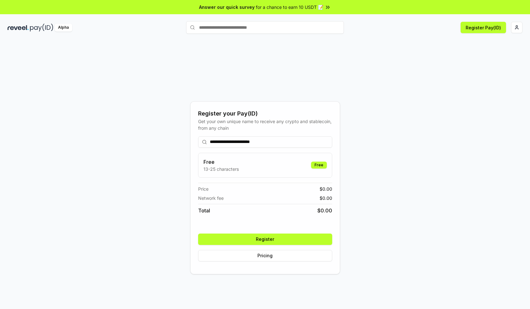  I want to click on button: Pricing, so click(265, 256).